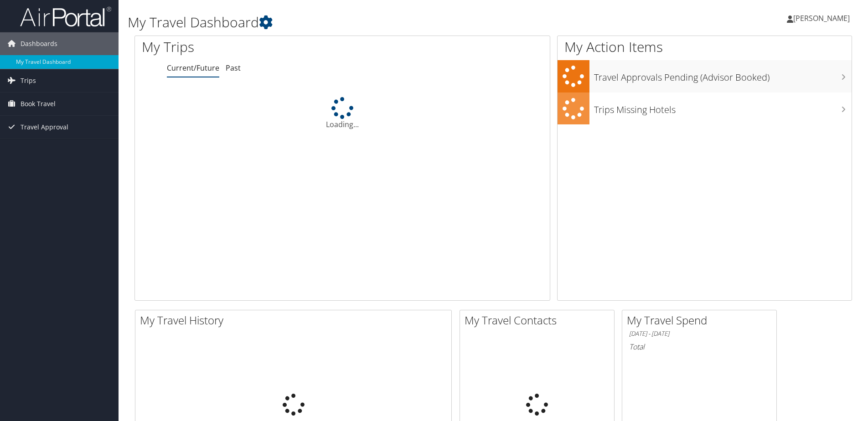 This screenshot has height=421, width=868. Describe the element at coordinates (705, 47) in the screenshot. I see `h1: My Action Items` at that location.